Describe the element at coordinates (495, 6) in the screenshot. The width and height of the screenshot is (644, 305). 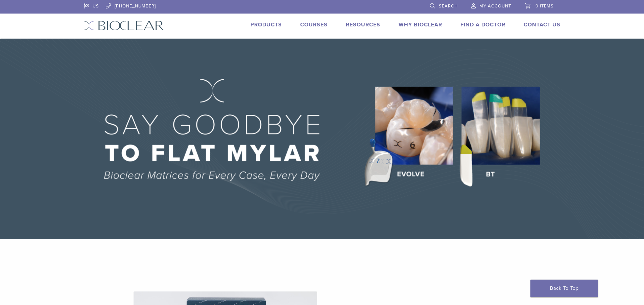
I see `span: My Account` at that location.